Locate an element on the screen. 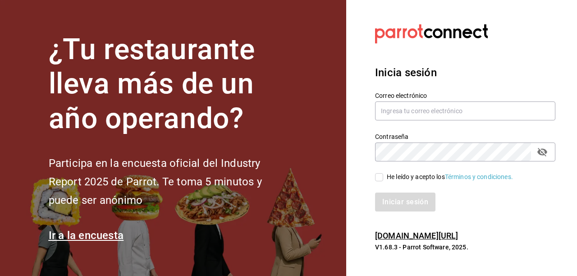  label: Contraseña is located at coordinates (465, 136).